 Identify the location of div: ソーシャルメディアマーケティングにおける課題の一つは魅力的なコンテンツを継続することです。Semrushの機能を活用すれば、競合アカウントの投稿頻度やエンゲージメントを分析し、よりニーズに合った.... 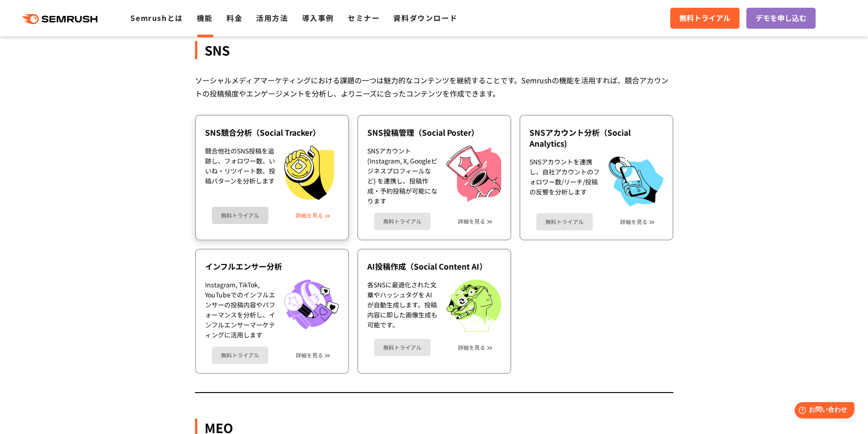
(434, 87).